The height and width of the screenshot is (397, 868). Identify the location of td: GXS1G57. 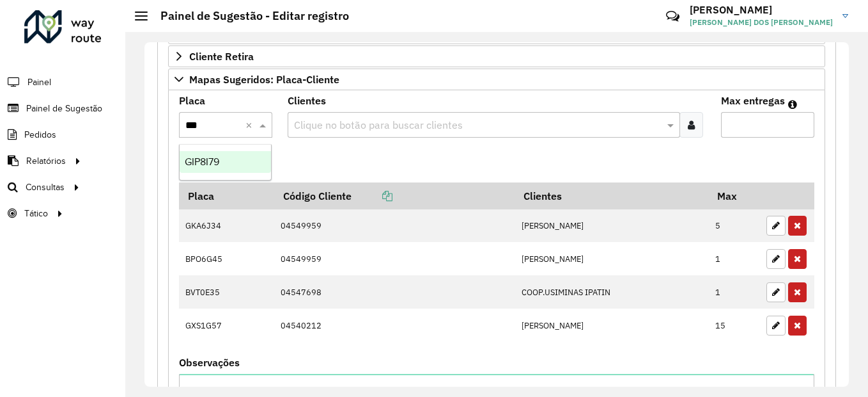
(226, 325).